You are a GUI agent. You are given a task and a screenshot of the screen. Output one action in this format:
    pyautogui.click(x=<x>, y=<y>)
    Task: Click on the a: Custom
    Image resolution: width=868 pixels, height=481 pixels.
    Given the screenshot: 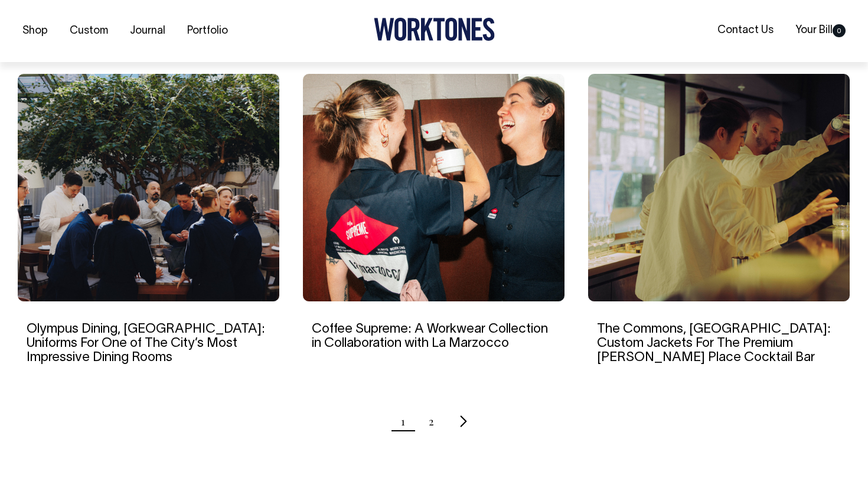 What is the action you would take?
    pyautogui.click(x=89, y=31)
    